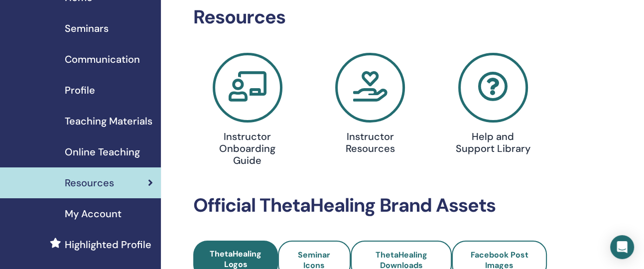  What do you see at coordinates (102, 59) in the screenshot?
I see `span: Communication` at bounding box center [102, 59].